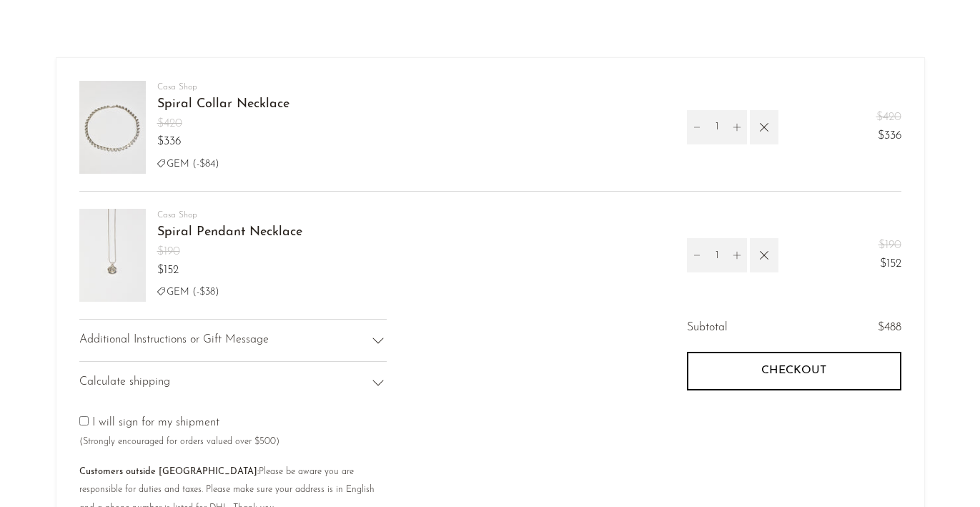 This screenshot has height=507, width=980. Describe the element at coordinates (112, 127) in the screenshot. I see `img: Spiral Collar Necklace` at that location.